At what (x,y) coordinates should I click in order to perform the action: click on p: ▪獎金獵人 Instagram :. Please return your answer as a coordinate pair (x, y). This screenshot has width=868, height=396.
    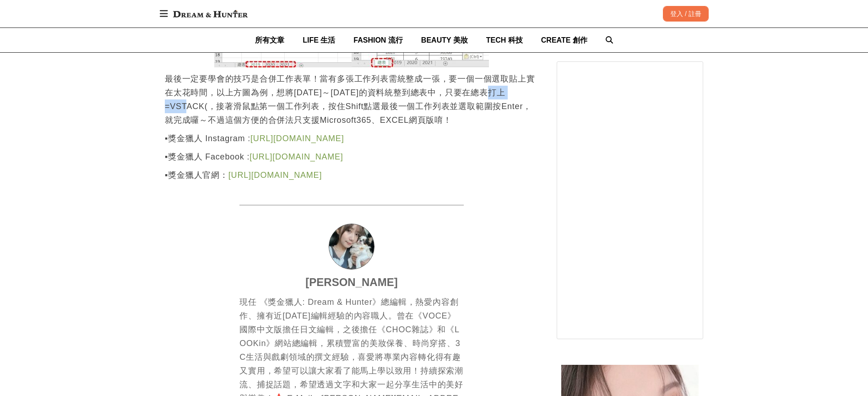
    Looking at the image, I should click on (352, 139).